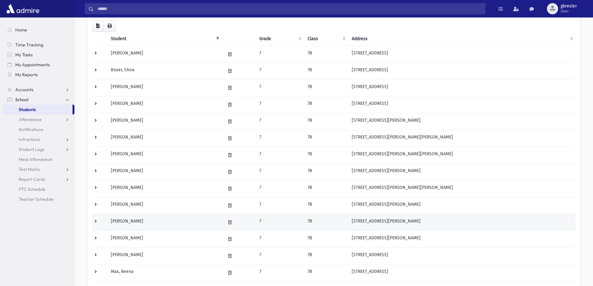 Image resolution: width=593 pixels, height=286 pixels. I want to click on a: My Tasks, so click(38, 55).